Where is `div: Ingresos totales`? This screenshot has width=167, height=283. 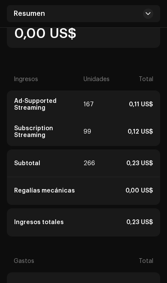
div: Ingresos totales is located at coordinates (48, 223).